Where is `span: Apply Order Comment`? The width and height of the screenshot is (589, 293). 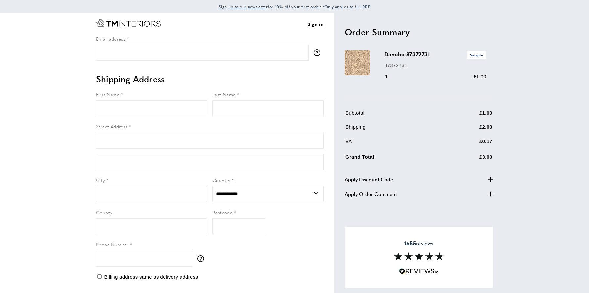 span: Apply Order Comment is located at coordinates (371, 194).